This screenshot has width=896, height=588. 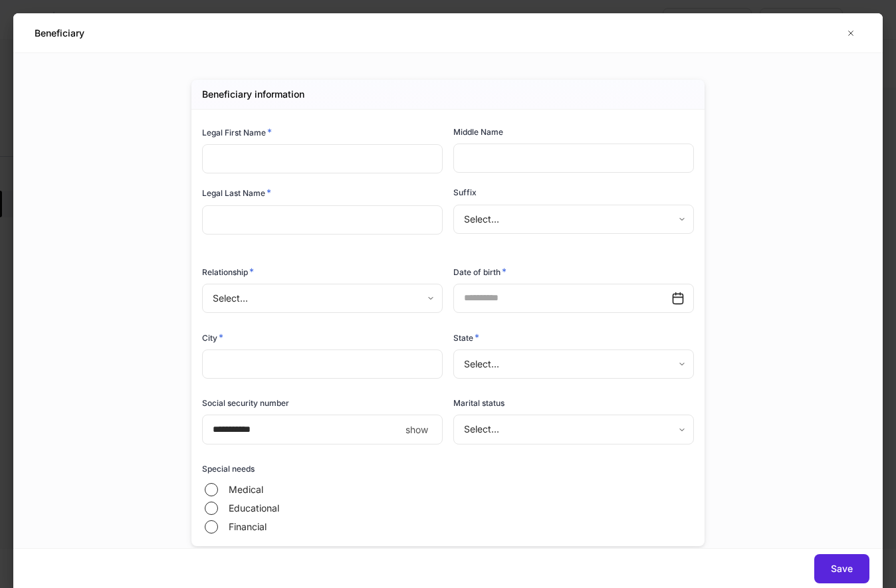 What do you see at coordinates (59, 33) in the screenshot?
I see `h5: Beneficiary` at bounding box center [59, 33].